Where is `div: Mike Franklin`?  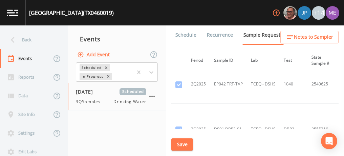
div: Mike Franklin is located at coordinates (290, 13).